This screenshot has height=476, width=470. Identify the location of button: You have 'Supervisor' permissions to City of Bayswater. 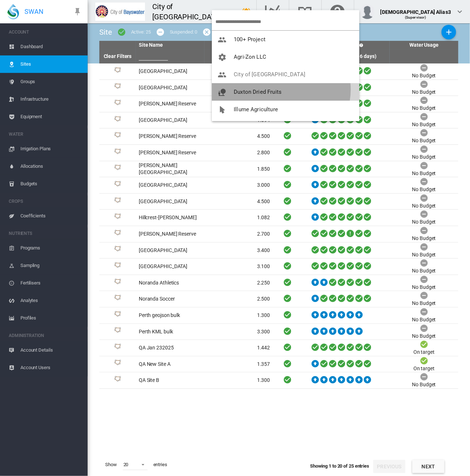
(286, 74).